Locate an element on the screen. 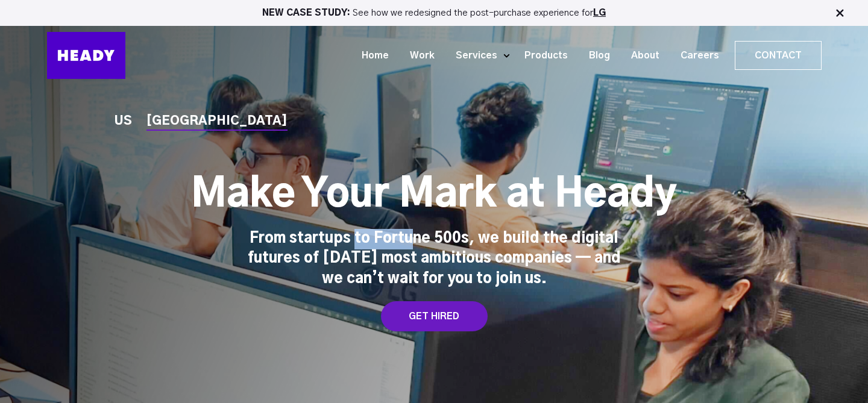 This screenshot has height=403, width=868. a: Services is located at coordinates (472, 55).